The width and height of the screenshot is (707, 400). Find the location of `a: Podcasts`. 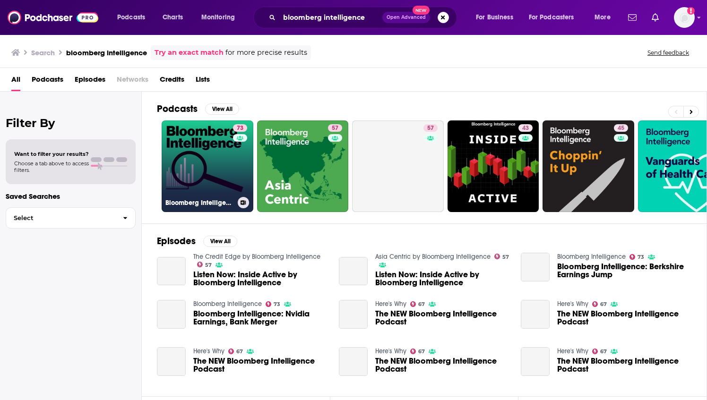

a: Podcasts is located at coordinates (47, 81).